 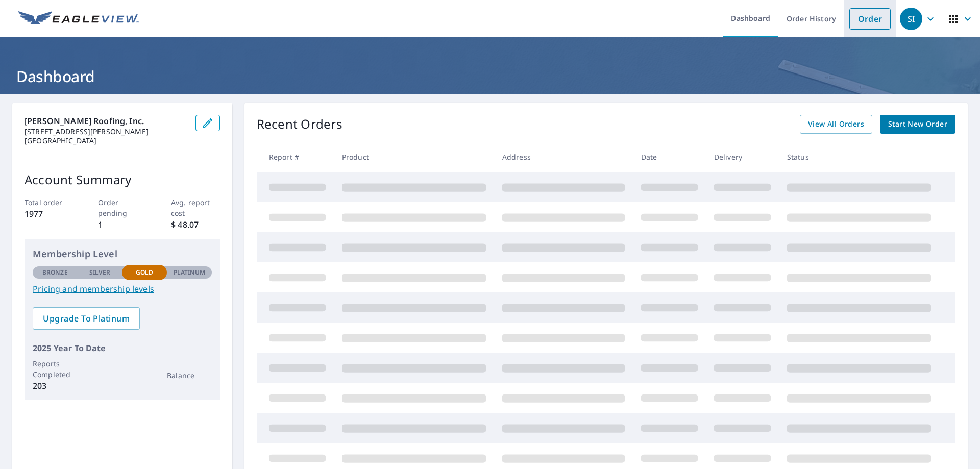 I want to click on span: View All Orders, so click(x=836, y=124).